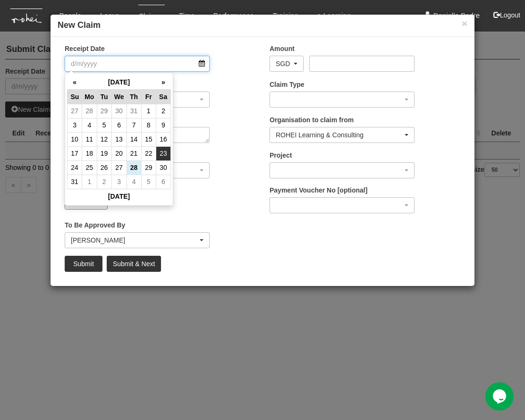  I want to click on label: To Be Approved By, so click(95, 225).